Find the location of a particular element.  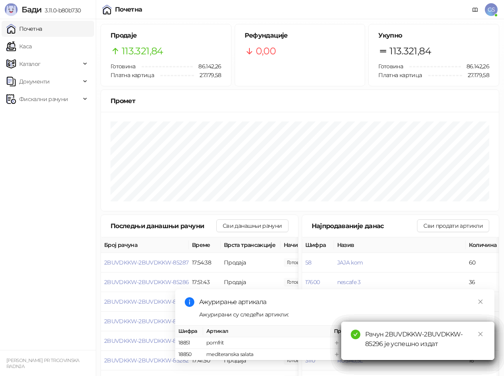

span: 2BUVDKKW-2BUVDKKW-85286 is located at coordinates (146, 282).